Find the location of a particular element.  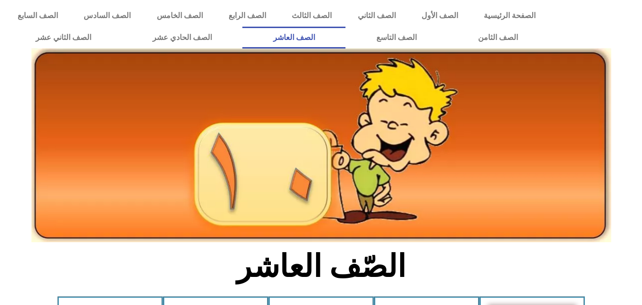

a: الصف السابع is located at coordinates (38, 16).